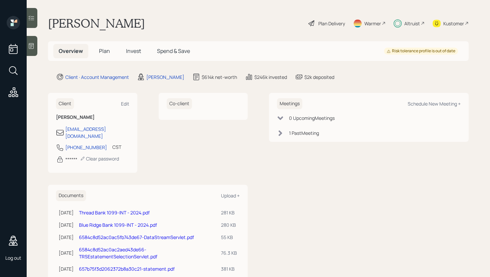  Describe the element at coordinates (332, 23) in the screenshot. I see `div: Plan Delivery` at that location.